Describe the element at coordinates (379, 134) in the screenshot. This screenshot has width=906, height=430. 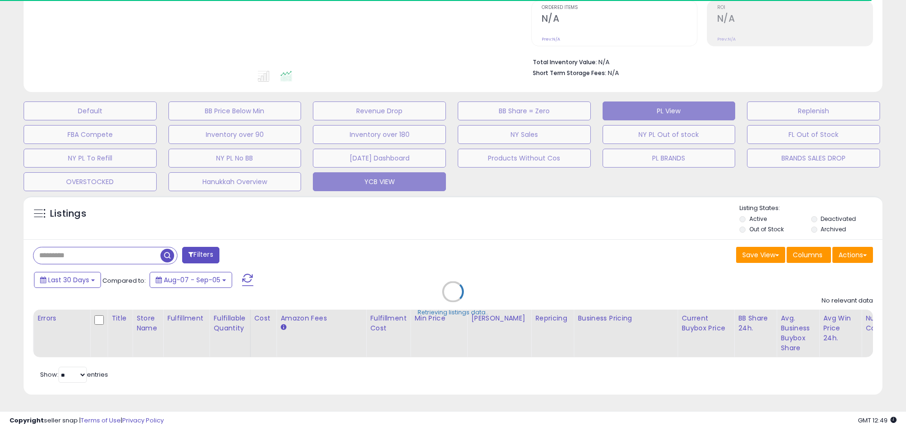
I see `button: Inventory over 180` at that location.